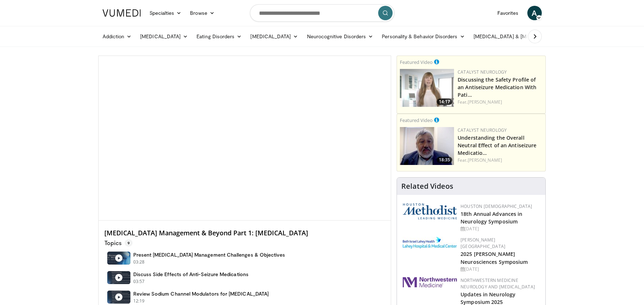 This screenshot has height=305, width=644. Describe the element at coordinates (423, 37) in the screenshot. I see `a: Personality & Behavior Disorders` at that location.